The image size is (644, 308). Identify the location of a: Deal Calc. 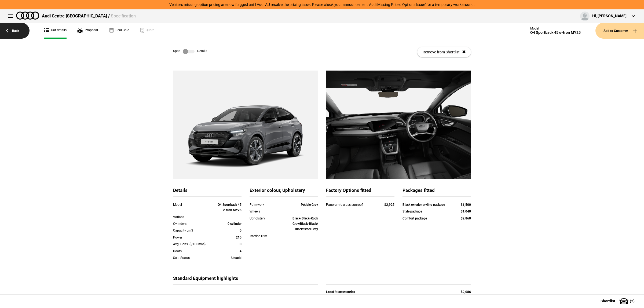
(119, 30).